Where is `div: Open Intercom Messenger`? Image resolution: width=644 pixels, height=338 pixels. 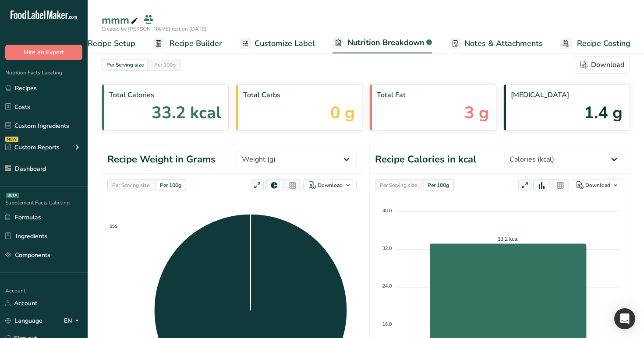 div: Open Intercom Messenger is located at coordinates (624, 319).